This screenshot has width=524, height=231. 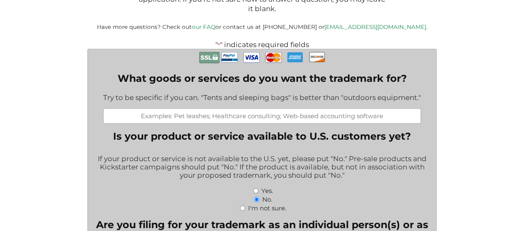 What do you see at coordinates (262, 78) in the screenshot?
I see `label: What goods or services do you want the trademark for?` at bounding box center [262, 78].